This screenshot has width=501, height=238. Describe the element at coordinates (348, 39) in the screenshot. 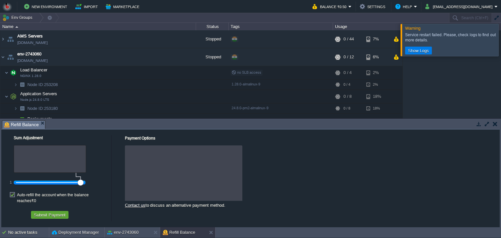

I see `div: 0 / 44` at that location.